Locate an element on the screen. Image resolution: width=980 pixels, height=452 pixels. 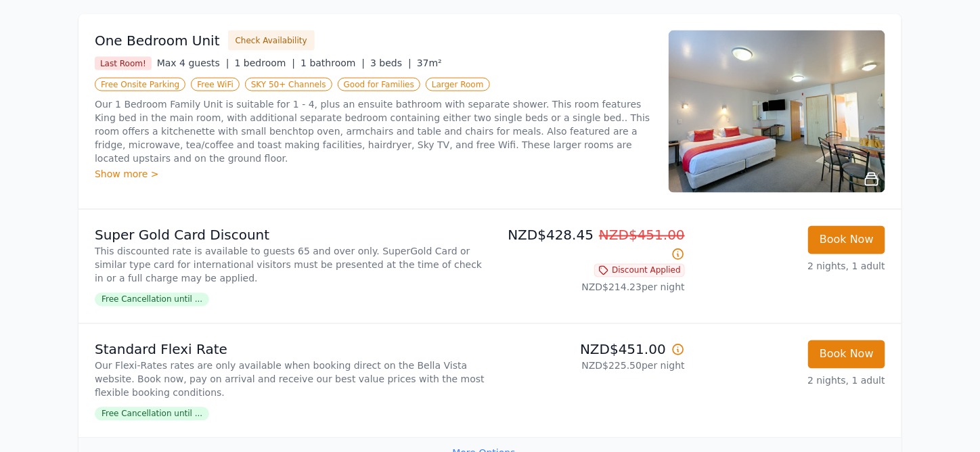
span: Free WiFi is located at coordinates (215, 84).